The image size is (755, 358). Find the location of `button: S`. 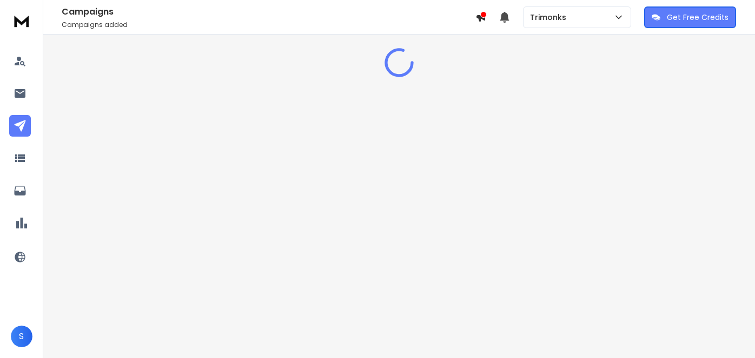

button: S is located at coordinates (22, 337).